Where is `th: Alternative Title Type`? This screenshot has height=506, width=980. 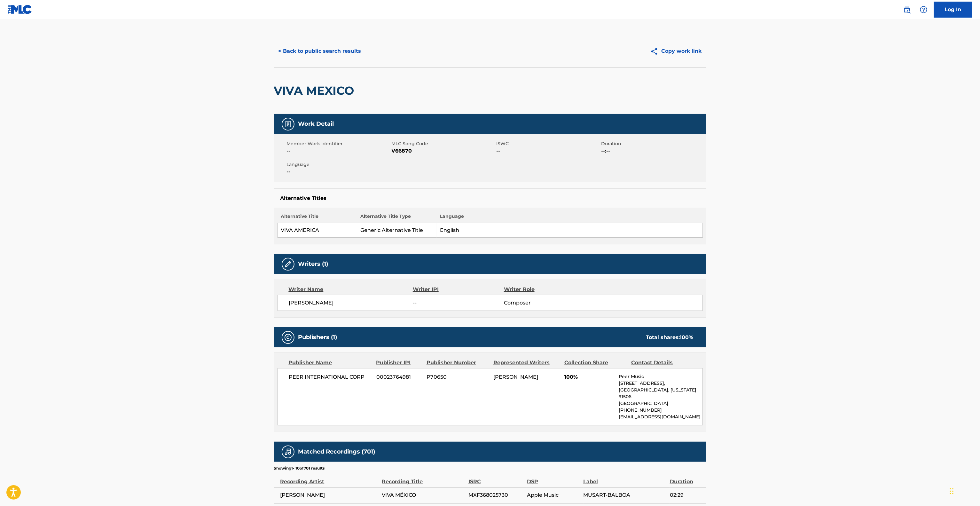
th: Alternative Title Type is located at coordinates (397, 218).